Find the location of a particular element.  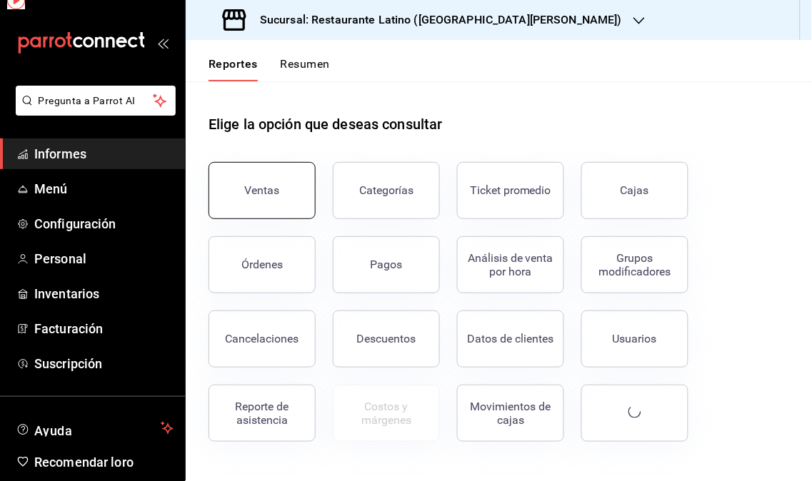

font: Informes is located at coordinates (60, 153).